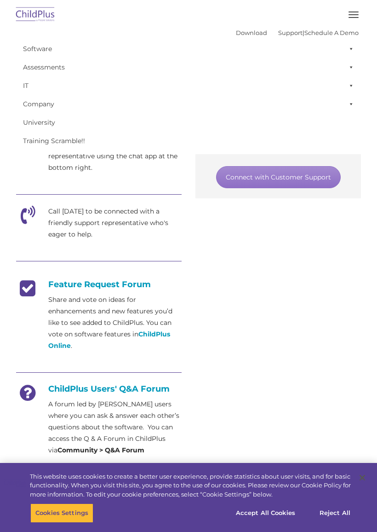 The height and width of the screenshot is (532, 377). I want to click on a: IT, so click(189, 86).